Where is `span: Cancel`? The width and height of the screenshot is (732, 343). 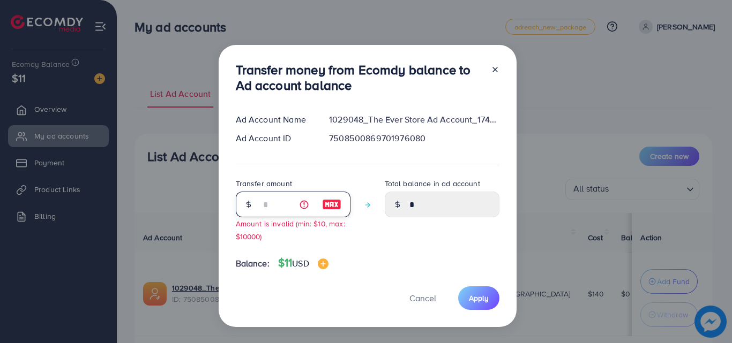
span: Cancel is located at coordinates (423, 298).